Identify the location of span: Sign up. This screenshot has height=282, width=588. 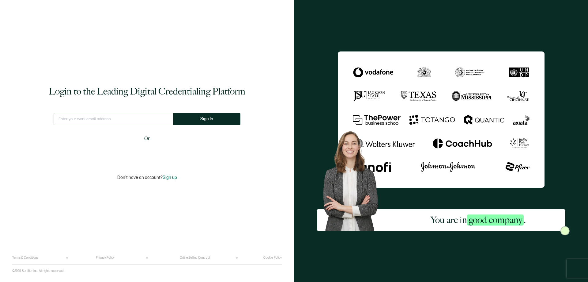
(170, 177).